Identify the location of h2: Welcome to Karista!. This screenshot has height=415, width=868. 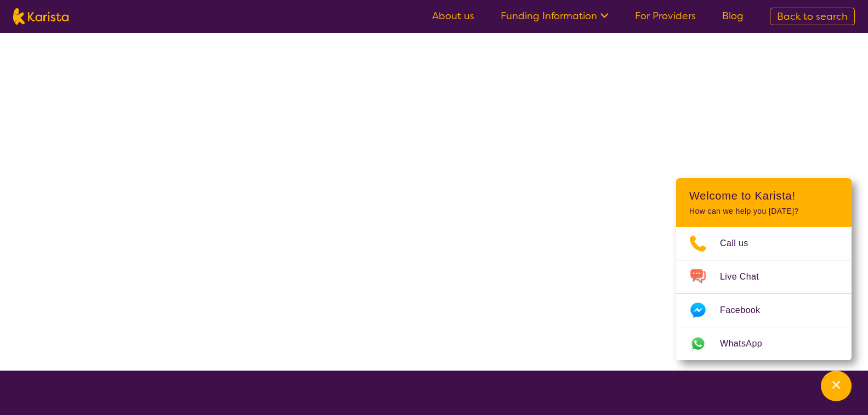
(764, 196).